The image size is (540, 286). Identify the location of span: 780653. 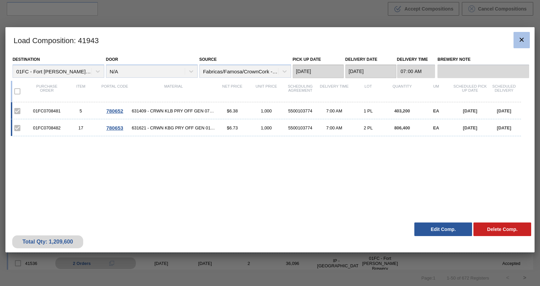
(115, 128).